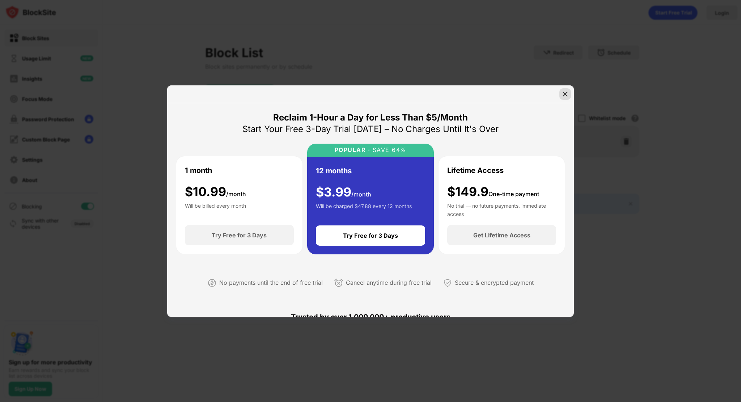 The image size is (741, 402). Describe the element at coordinates (198, 170) in the screenshot. I see `div: 1 month` at that location.